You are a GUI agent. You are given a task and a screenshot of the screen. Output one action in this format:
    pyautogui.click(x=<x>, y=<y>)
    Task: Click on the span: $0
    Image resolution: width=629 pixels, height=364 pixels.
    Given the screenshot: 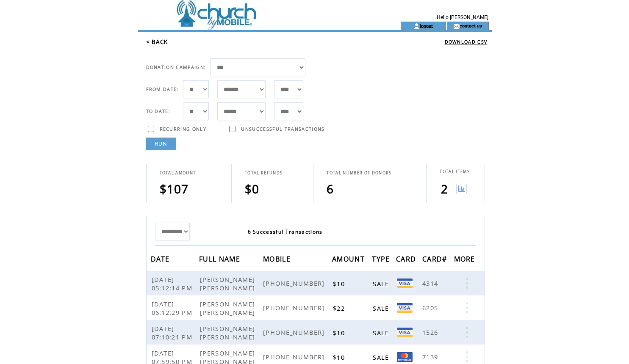 What is the action you would take?
    pyautogui.click(x=252, y=189)
    